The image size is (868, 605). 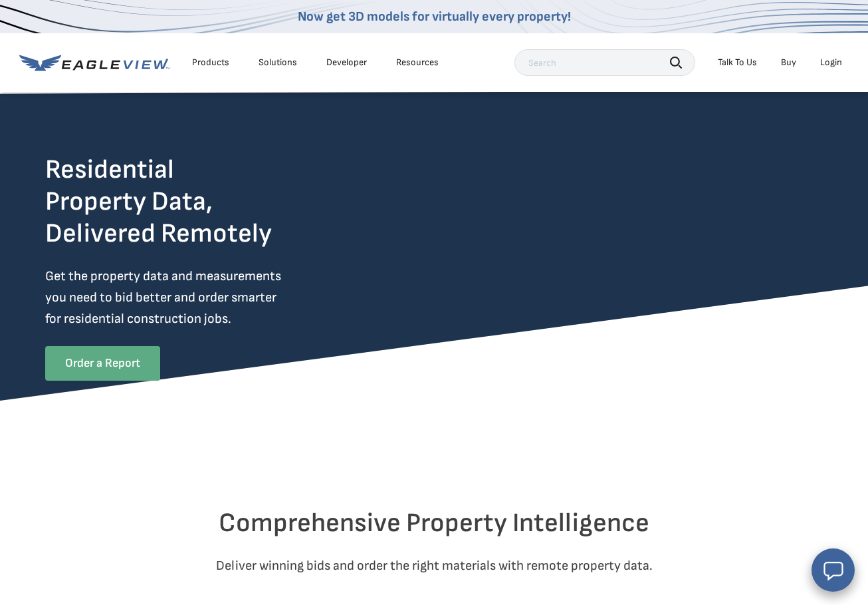 What do you see at coordinates (158, 201) in the screenshot?
I see `h2: Residential Property Data, Delivered Remotely` at bounding box center [158, 201].